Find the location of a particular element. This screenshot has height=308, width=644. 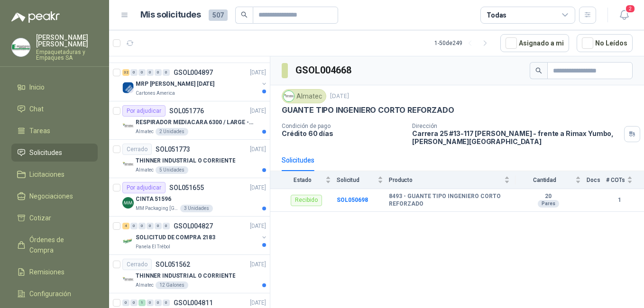

div: 32 is located at coordinates (125, 72).